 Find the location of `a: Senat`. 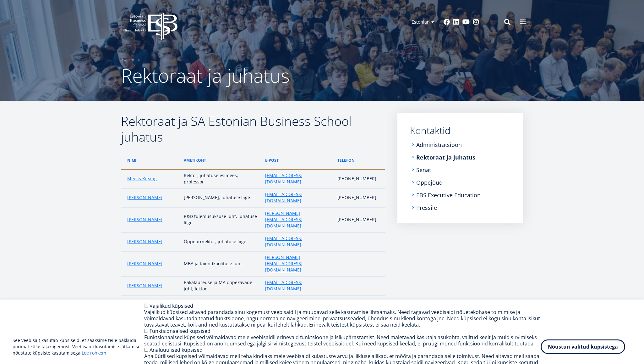

a: Senat is located at coordinates (424, 170).